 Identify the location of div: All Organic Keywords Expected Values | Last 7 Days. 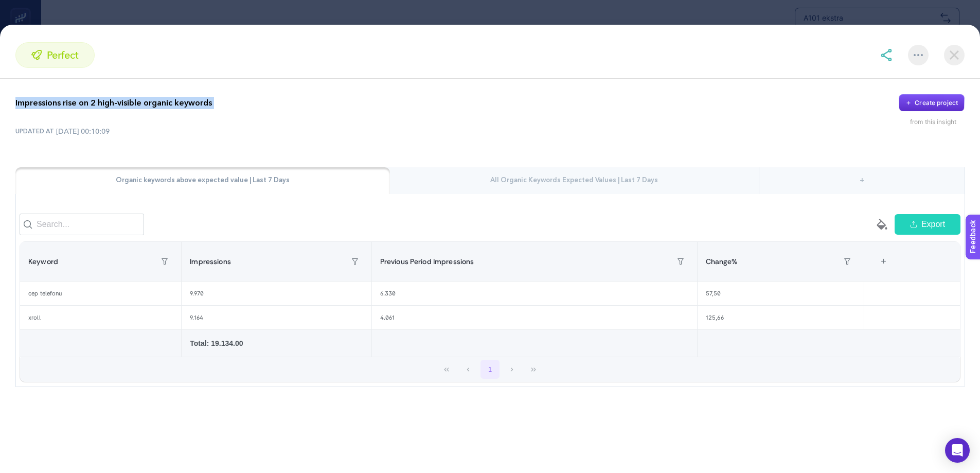
(574, 181).